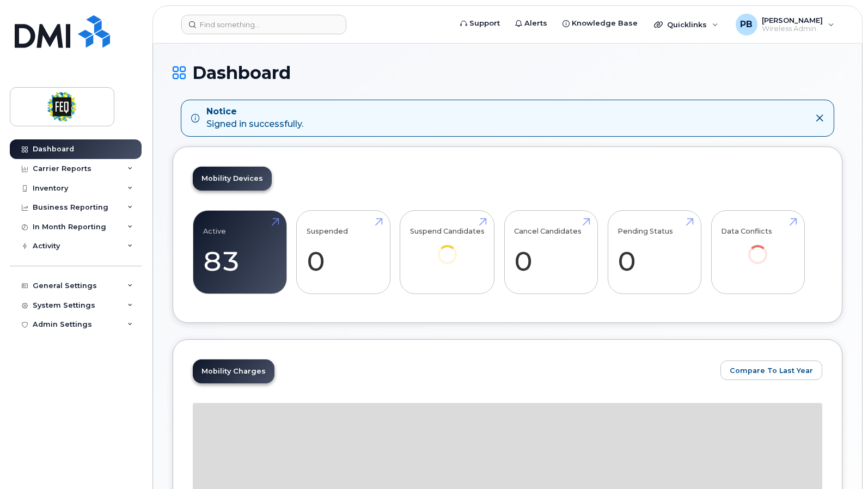  I want to click on button: Compare To Last Year, so click(771, 370).